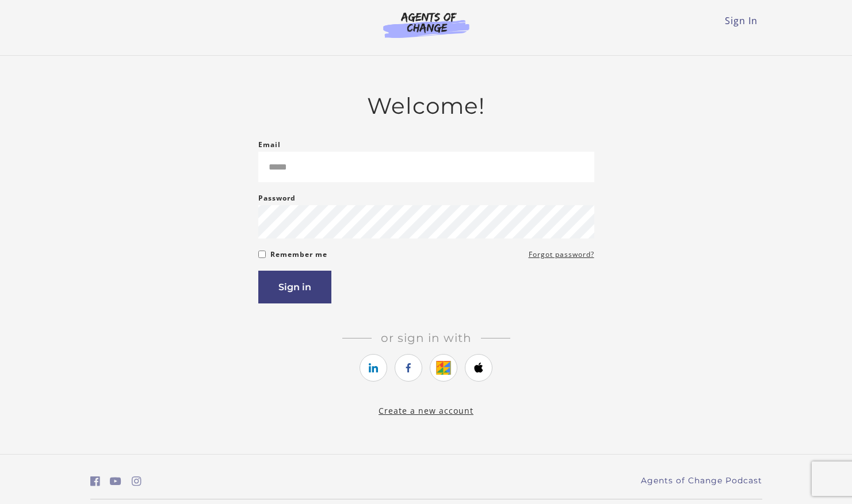 The width and height of the screenshot is (852, 504). I want to click on label: Remember me, so click(298, 255).